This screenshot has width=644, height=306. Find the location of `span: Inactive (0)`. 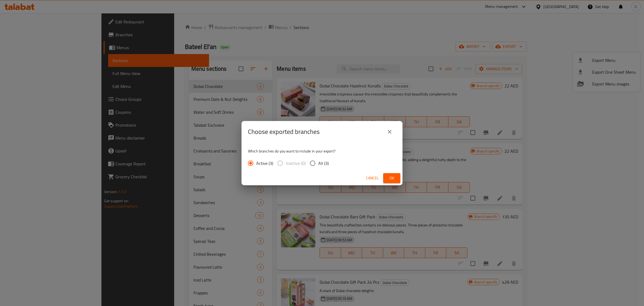

span: Inactive (0) is located at coordinates (296, 163).